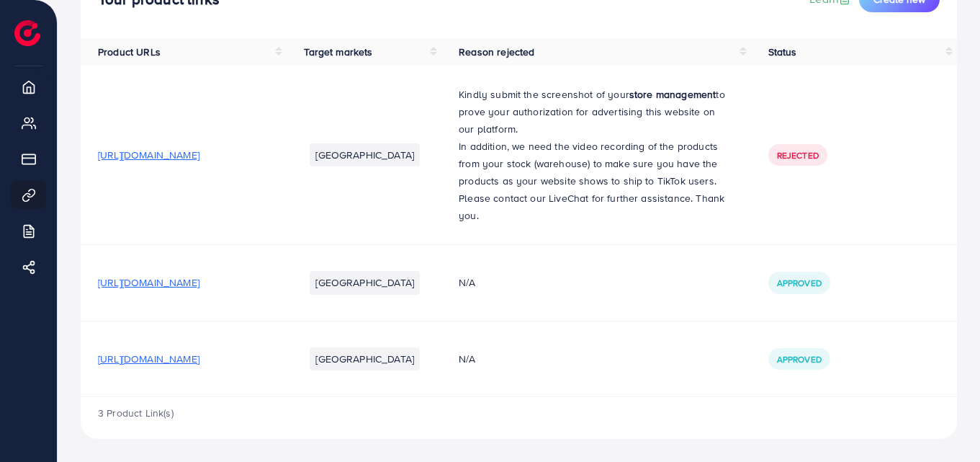 This screenshot has height=462, width=980. Describe the element at coordinates (28, 33) in the screenshot. I see `img: logo` at that location.